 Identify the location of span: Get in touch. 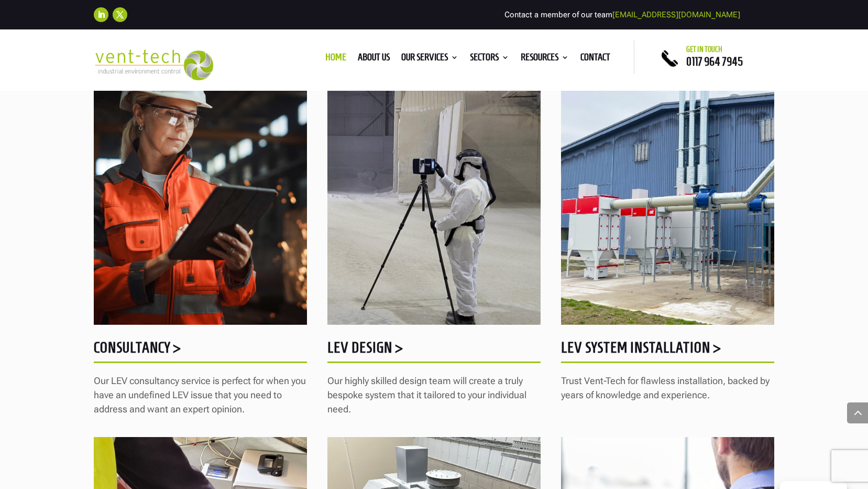
(704, 49).